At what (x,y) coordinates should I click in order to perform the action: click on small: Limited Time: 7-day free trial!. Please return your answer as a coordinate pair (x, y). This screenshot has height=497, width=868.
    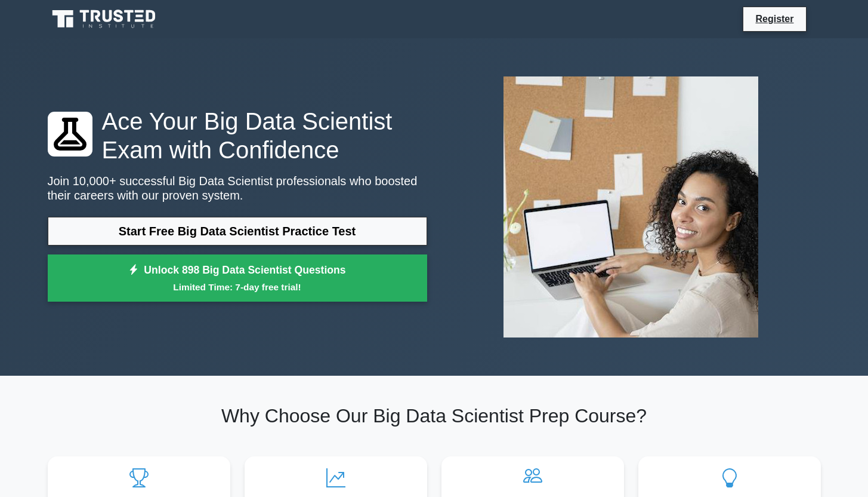
    Looking at the image, I should click on (237, 287).